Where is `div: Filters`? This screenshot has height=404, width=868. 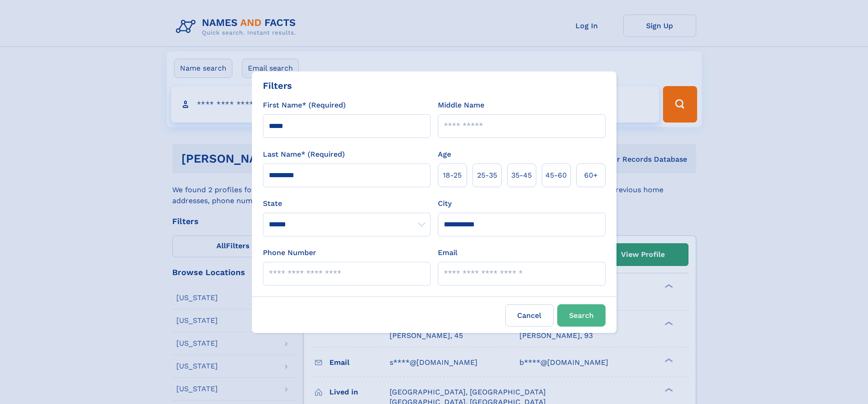 div: Filters is located at coordinates (277, 86).